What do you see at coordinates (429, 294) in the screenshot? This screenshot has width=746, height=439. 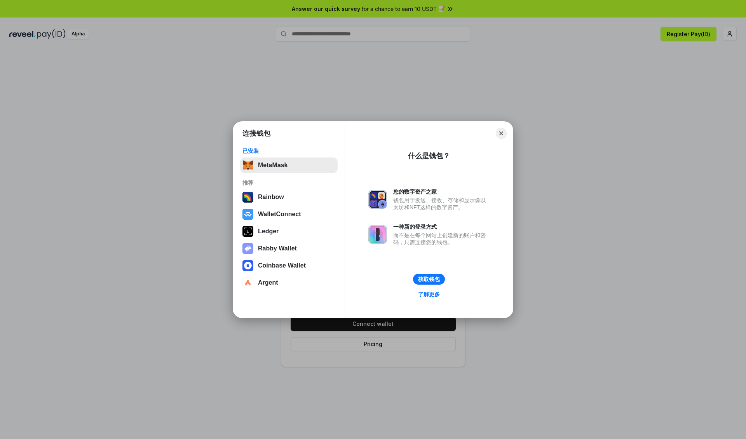 I see `div: 了解更多` at bounding box center [429, 294].